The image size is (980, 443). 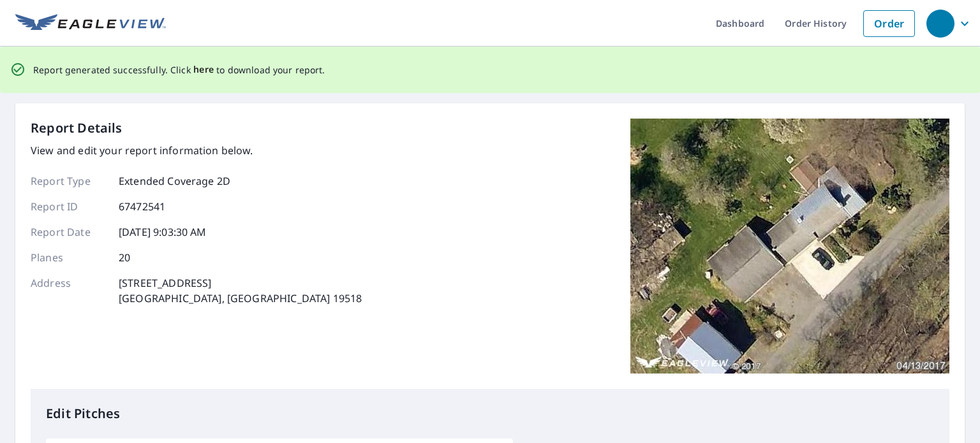 I want to click on p: Report Details, so click(x=76, y=128).